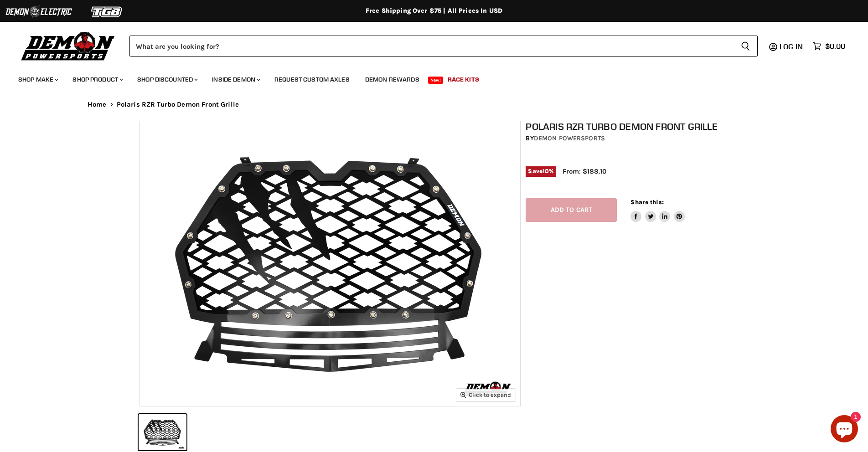 This screenshot has width=868, height=452. What do you see at coordinates (844, 429) in the screenshot?
I see `inbox-online-store-chat: Shopify online store chat` at bounding box center [844, 429].